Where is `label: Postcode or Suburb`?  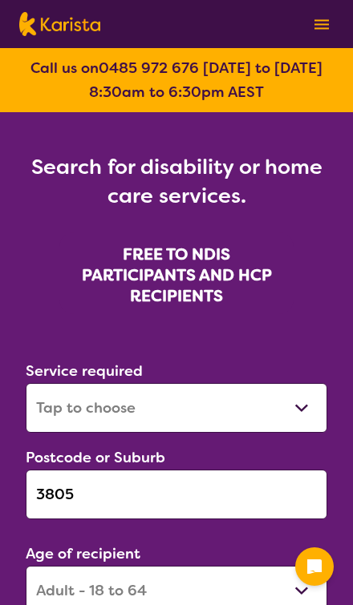 label: Postcode or Suburb is located at coordinates (95, 458).